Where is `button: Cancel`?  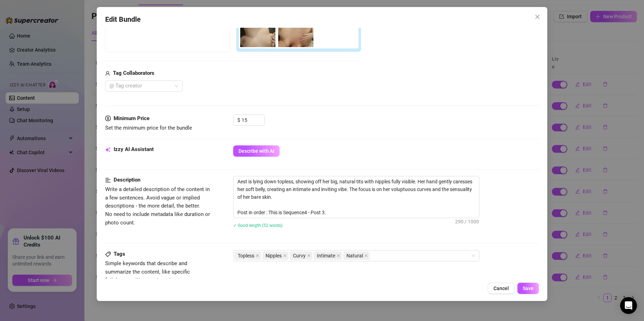
button: Cancel is located at coordinates (502, 288).